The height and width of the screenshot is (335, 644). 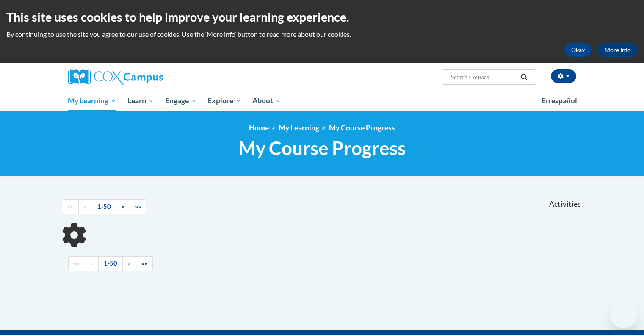 What do you see at coordinates (560, 100) in the screenshot?
I see `span: En español` at bounding box center [560, 100].